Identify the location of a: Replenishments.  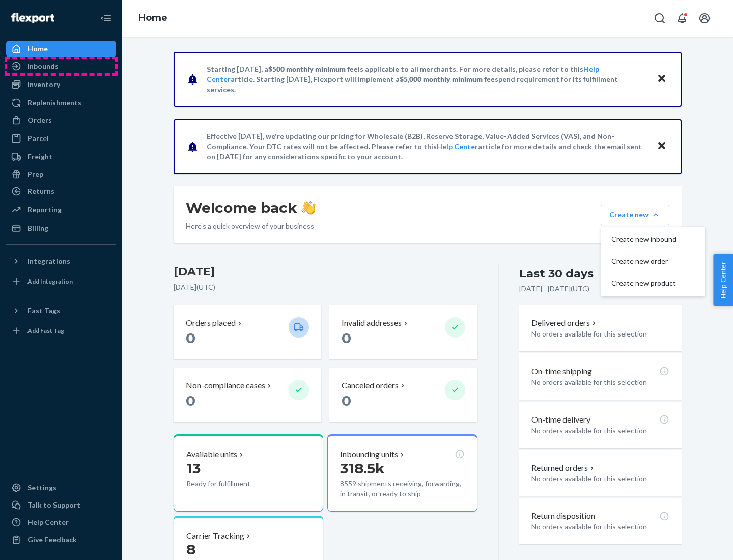
(61, 103).